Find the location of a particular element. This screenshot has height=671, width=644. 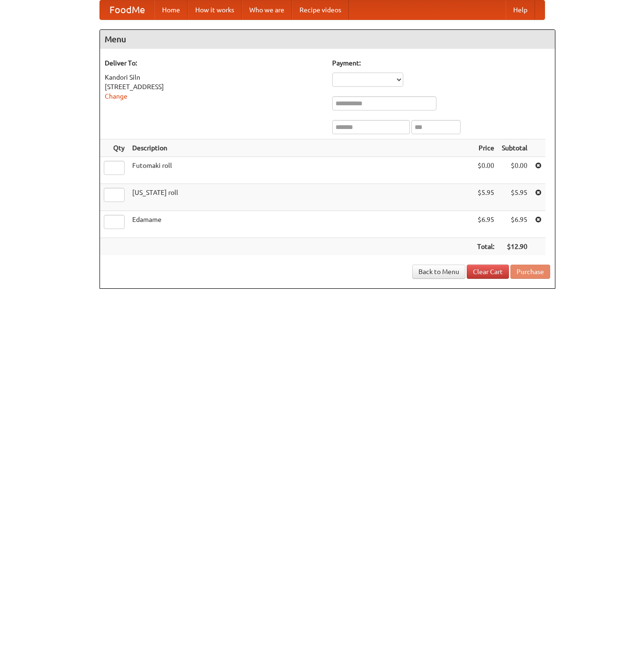

h5: Payment: is located at coordinates (442, 63).